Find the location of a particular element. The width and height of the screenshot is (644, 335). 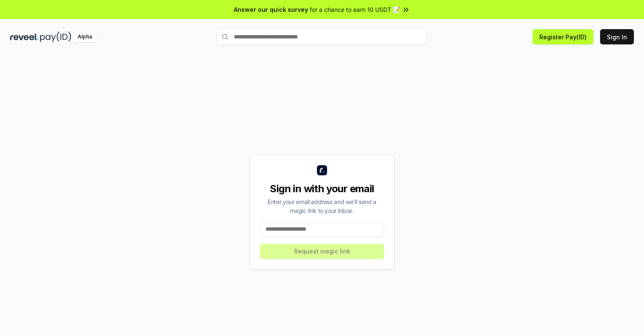

div: Enter your email address and we’ll send a magic link to your inbox. is located at coordinates (322, 206).